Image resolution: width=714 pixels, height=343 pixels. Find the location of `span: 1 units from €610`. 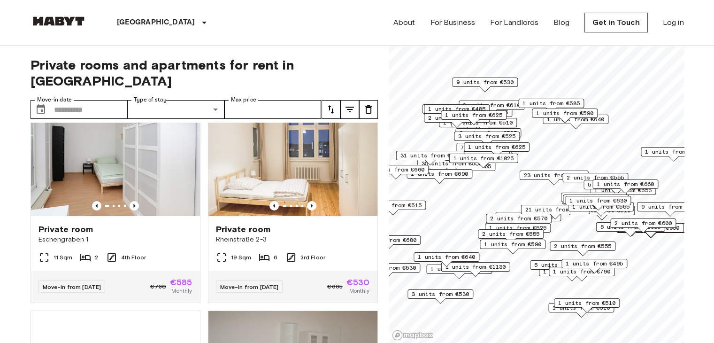

span: 1 units from €610 is located at coordinates (581, 307).